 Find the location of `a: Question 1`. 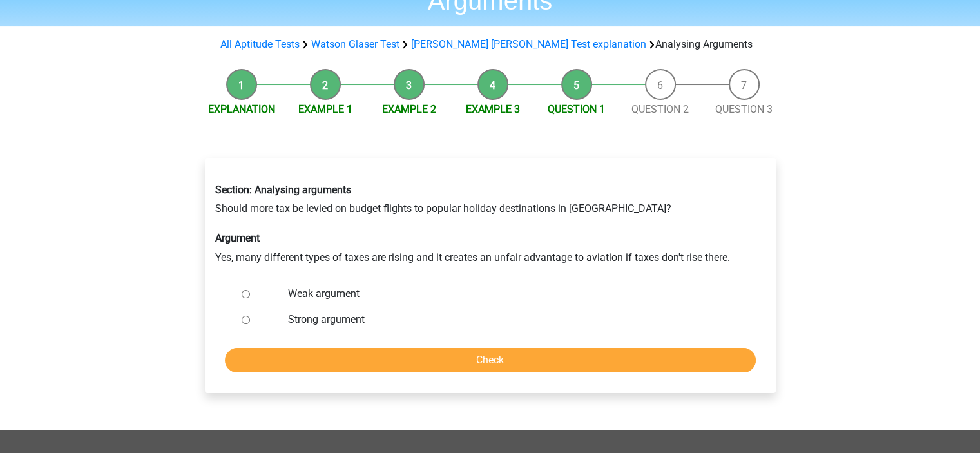

a: Question 1 is located at coordinates (577, 108).